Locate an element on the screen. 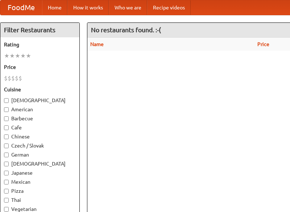  a: Recipe videos is located at coordinates (169, 8).